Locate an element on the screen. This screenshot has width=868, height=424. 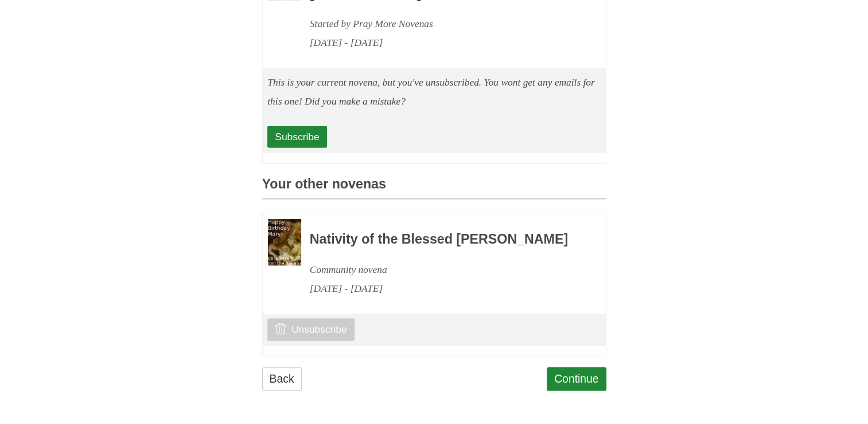
div: Started by Pray More Novenas is located at coordinates (442, 23).